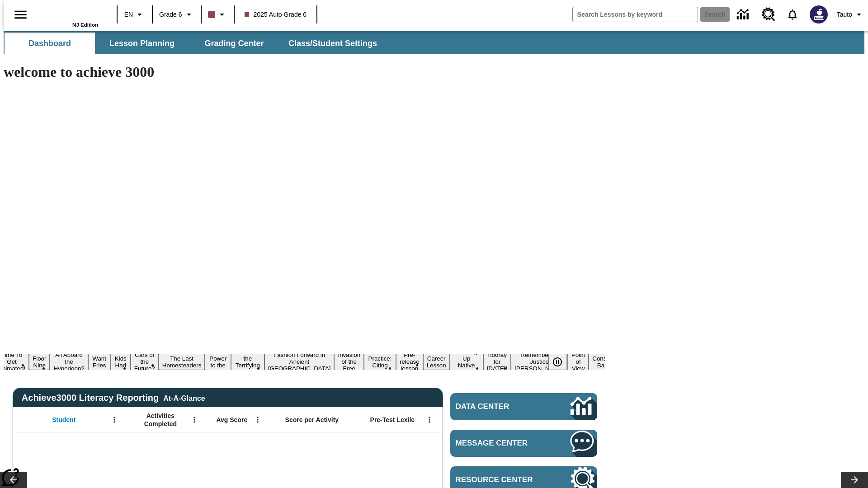 This screenshot has width=868, height=488. Describe the element at coordinates (635, 15) in the screenshot. I see `input: search field` at that location.